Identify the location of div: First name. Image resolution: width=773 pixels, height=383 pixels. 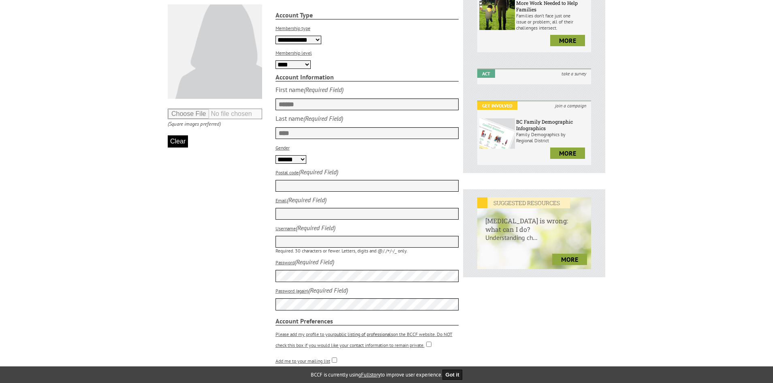
(290, 90).